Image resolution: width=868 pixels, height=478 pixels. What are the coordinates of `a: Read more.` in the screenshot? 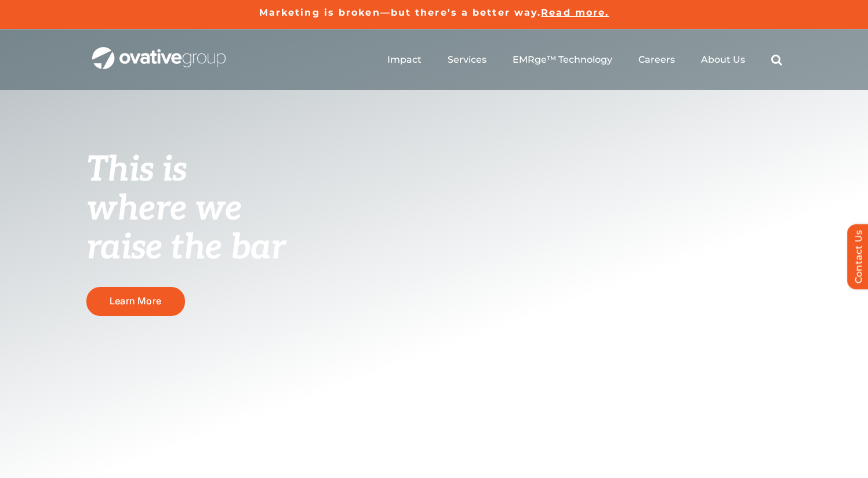 It's located at (575, 12).